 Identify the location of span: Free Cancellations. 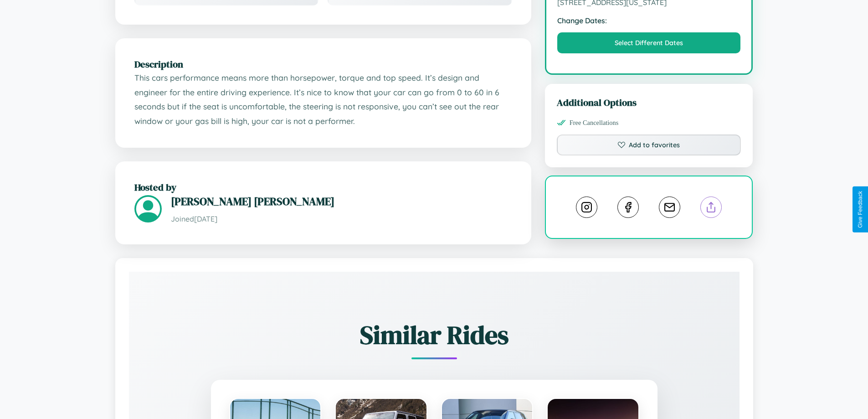
(594, 123).